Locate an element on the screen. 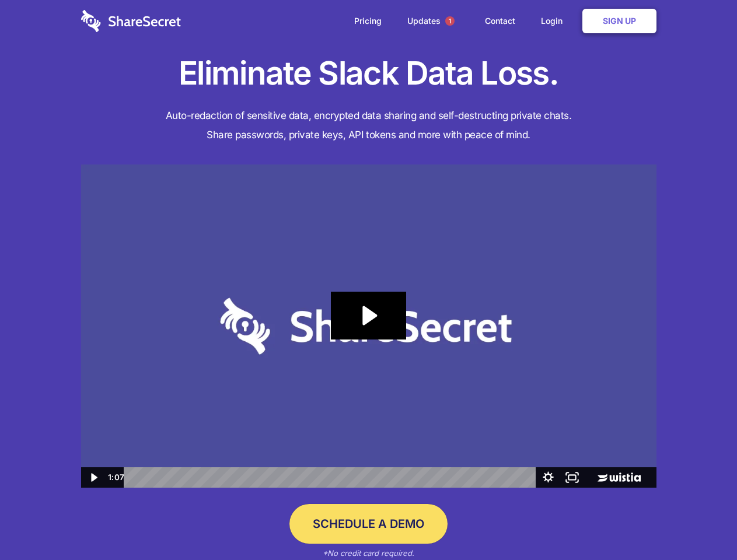  div: Playbar is located at coordinates (331, 477).